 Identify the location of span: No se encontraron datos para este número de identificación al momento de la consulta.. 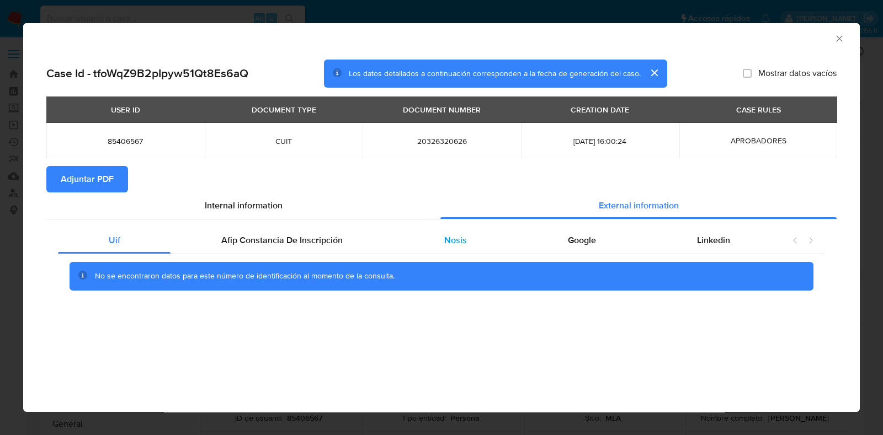
(244, 276).